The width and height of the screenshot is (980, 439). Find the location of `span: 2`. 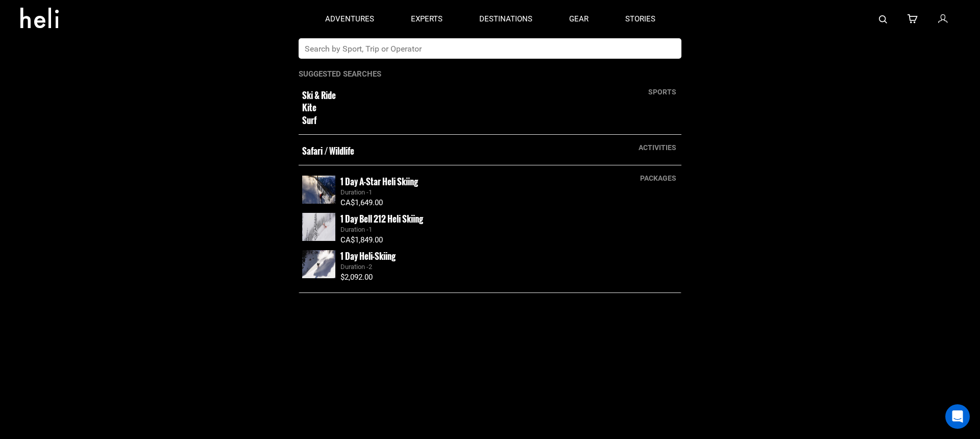

span: 2 is located at coordinates (370, 267).